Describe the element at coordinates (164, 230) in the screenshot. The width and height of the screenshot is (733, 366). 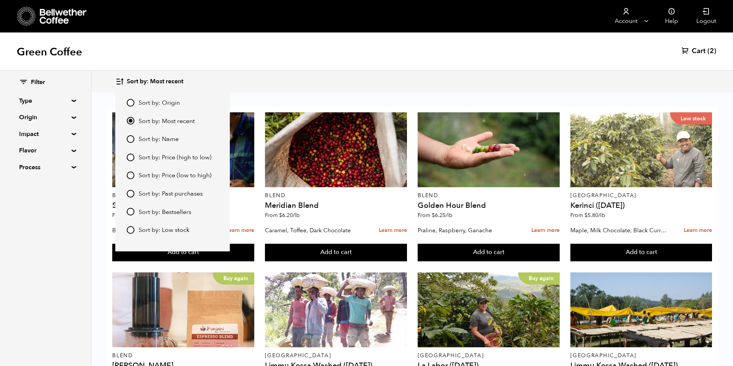
I see `span: Sort by: Low stock` at that location.